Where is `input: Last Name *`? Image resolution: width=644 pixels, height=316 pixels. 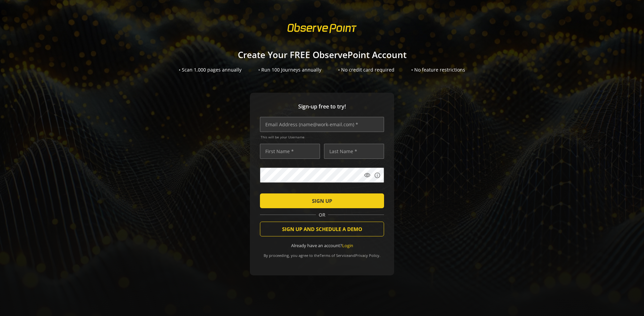 input: Last Name * is located at coordinates (354, 151).